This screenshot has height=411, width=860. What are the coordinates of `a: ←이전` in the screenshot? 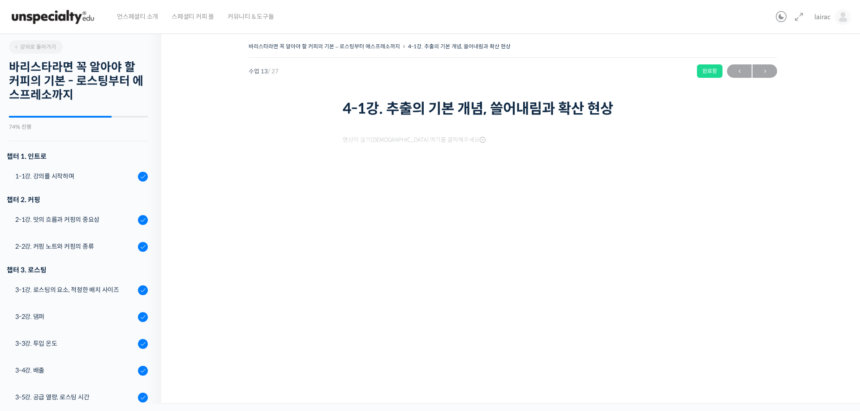 It's located at (739, 71).